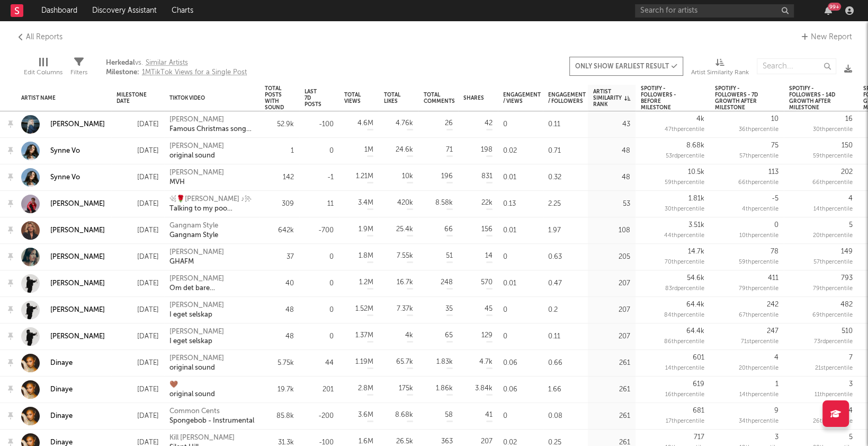  What do you see at coordinates (489, 123) in the screenshot?
I see `div: 42` at bounding box center [489, 123].